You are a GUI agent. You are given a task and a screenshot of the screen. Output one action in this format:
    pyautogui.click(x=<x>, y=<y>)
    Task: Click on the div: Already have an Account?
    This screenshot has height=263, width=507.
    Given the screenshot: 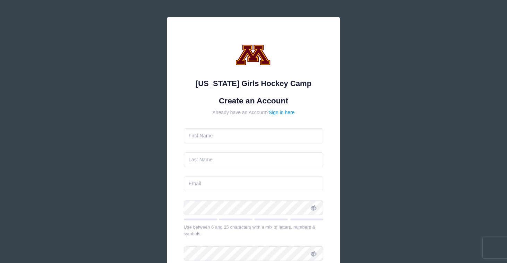 What is the action you would take?
    pyautogui.click(x=254, y=112)
    